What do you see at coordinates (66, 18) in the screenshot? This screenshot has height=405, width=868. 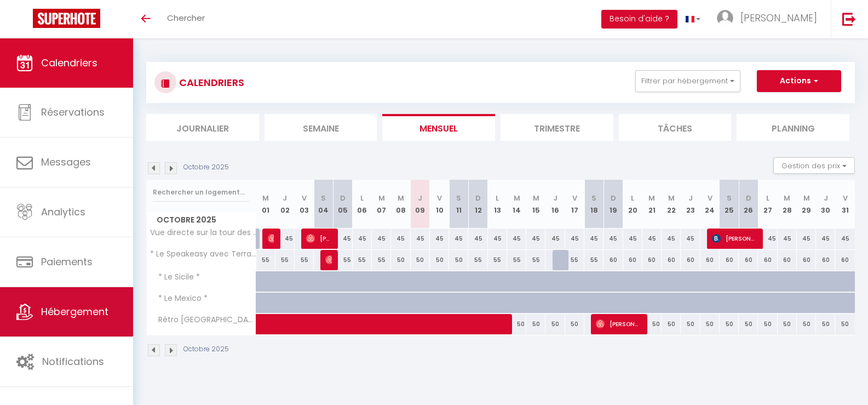 I see `img: Super Booking` at bounding box center [66, 18].